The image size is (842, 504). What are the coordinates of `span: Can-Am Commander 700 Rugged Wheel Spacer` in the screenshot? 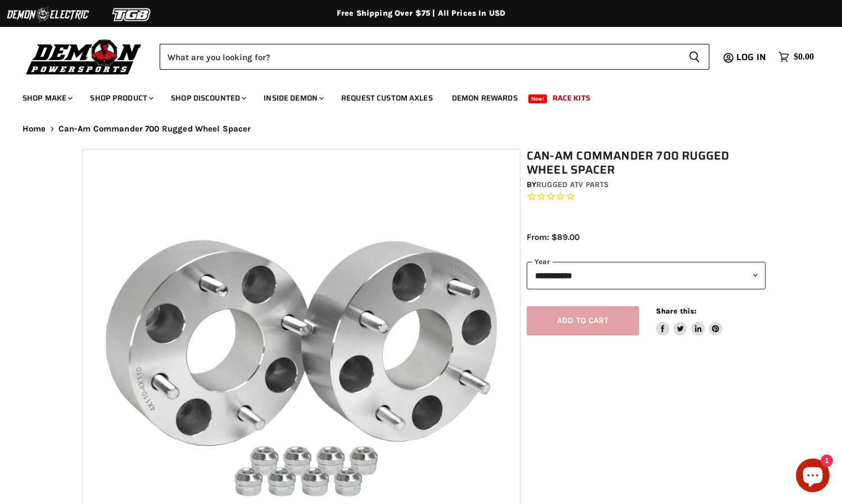 It's located at (154, 129).